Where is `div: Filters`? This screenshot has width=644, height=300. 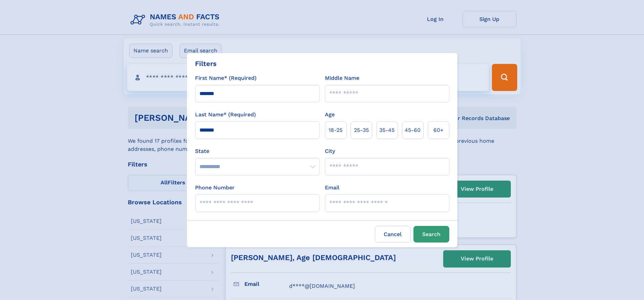
div: Filters is located at coordinates (206, 64).